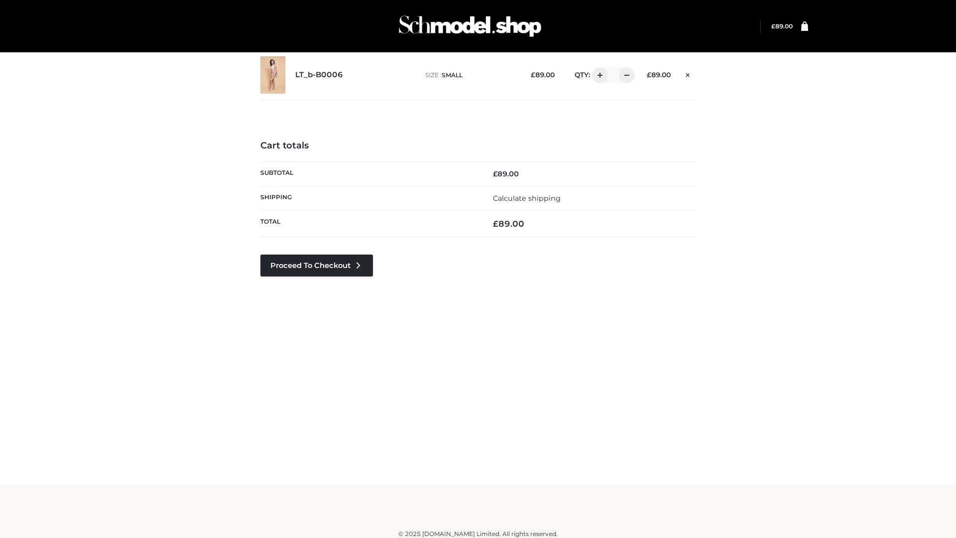  I want to click on th: Total, so click(369, 224).